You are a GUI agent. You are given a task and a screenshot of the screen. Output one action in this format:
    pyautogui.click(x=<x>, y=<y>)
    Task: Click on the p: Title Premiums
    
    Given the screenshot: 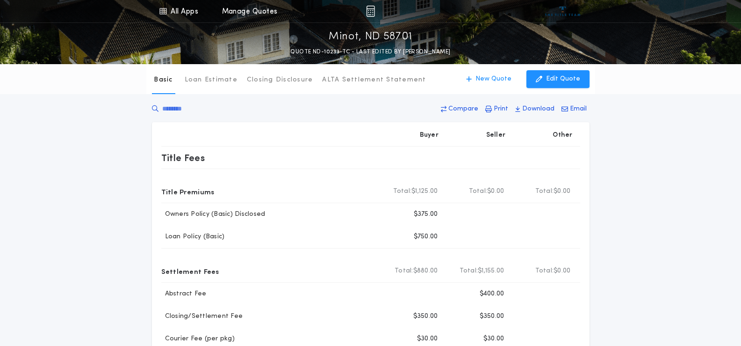 What is the action you would take?
    pyautogui.click(x=188, y=191)
    